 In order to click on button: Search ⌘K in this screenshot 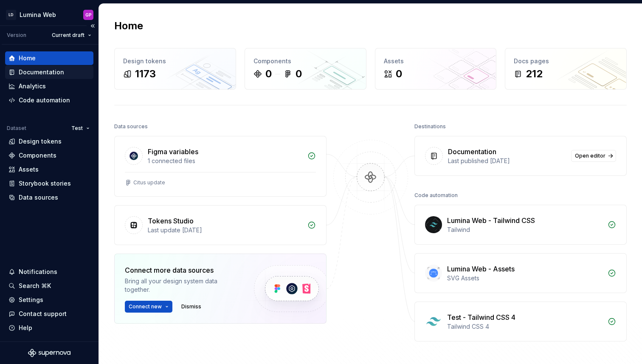, I will do `click(49, 286)`.